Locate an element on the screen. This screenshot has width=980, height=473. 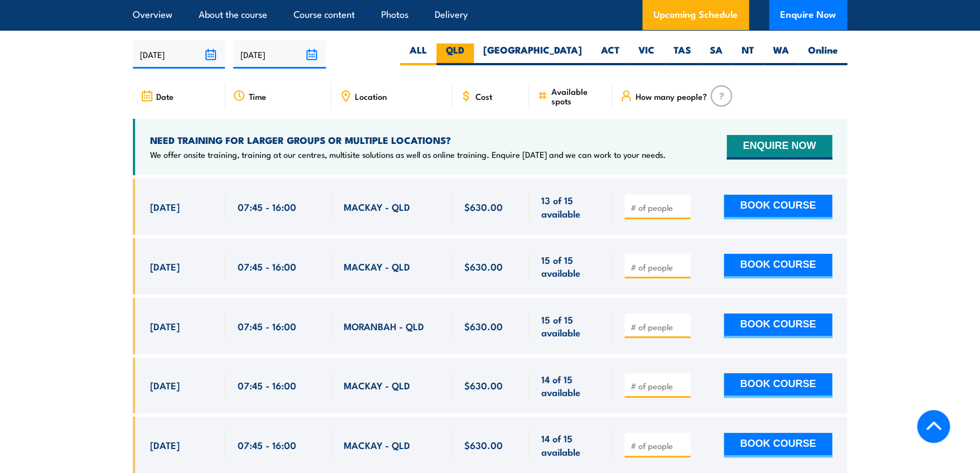
span: Date is located at coordinates (164, 96).